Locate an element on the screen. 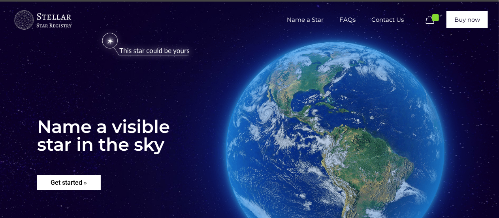 This screenshot has height=218, width=499. a: FAQs is located at coordinates (347, 20).